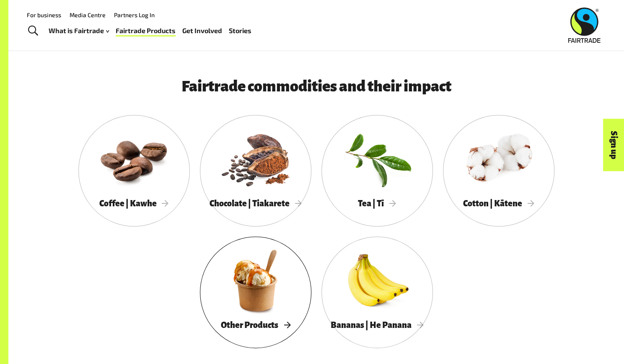  I want to click on a: What is Fairtrade, so click(79, 31).